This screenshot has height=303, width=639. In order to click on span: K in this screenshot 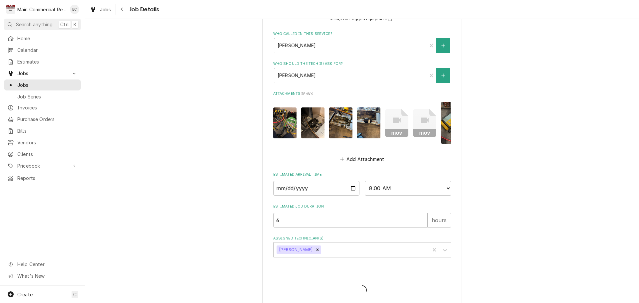, I will do `click(75, 24)`.